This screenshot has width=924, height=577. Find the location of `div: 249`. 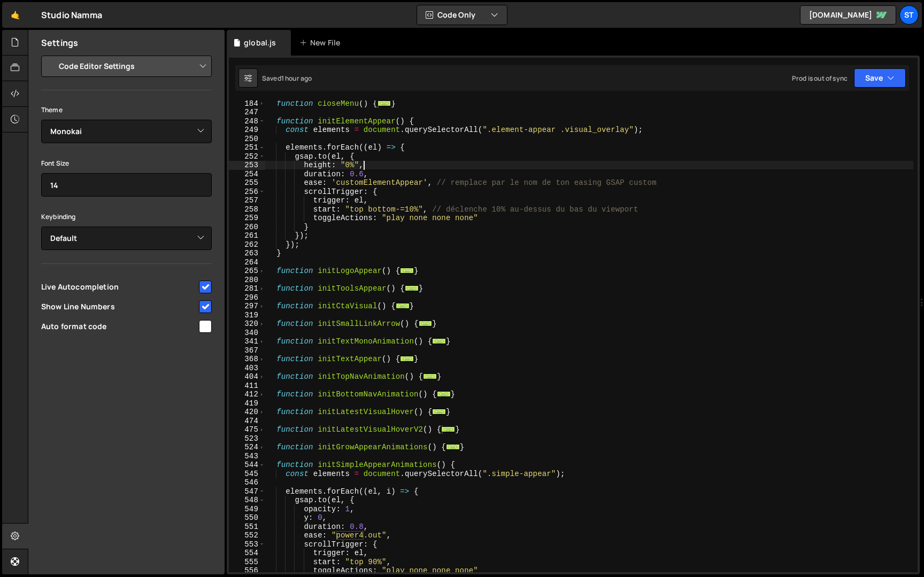

div: 249 is located at coordinates (247, 130).